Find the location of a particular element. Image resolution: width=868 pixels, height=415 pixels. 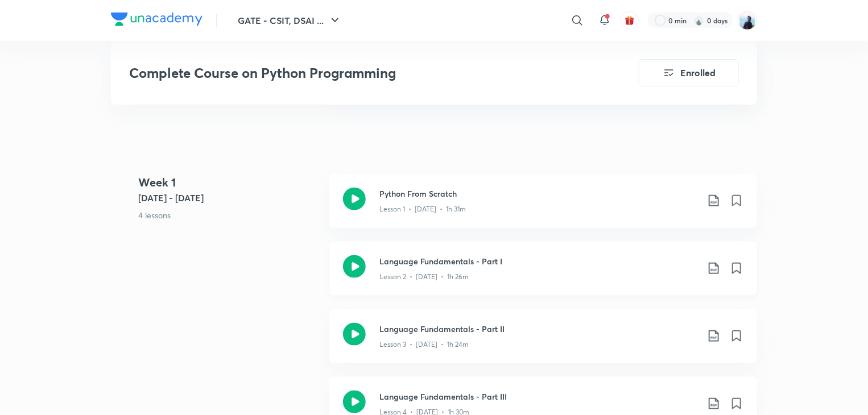

h3: Complete Course on Python Programming is located at coordinates (351, 72).